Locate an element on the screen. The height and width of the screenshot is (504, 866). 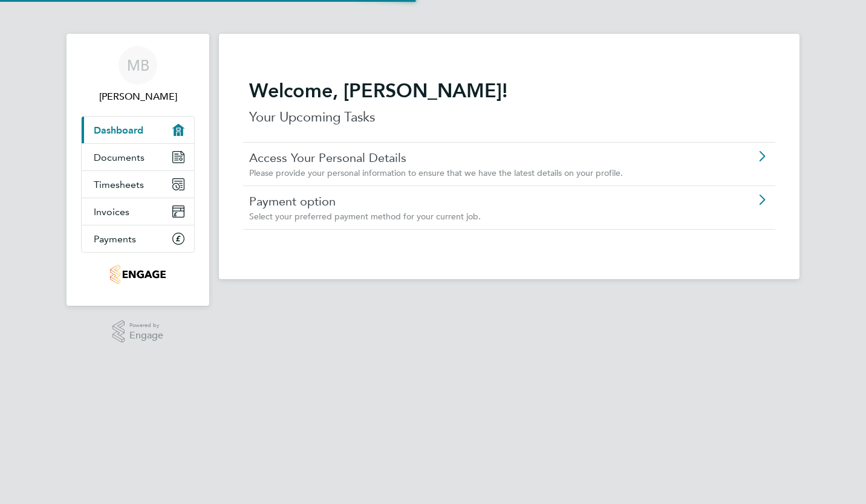
span: Engage is located at coordinates (146, 335).